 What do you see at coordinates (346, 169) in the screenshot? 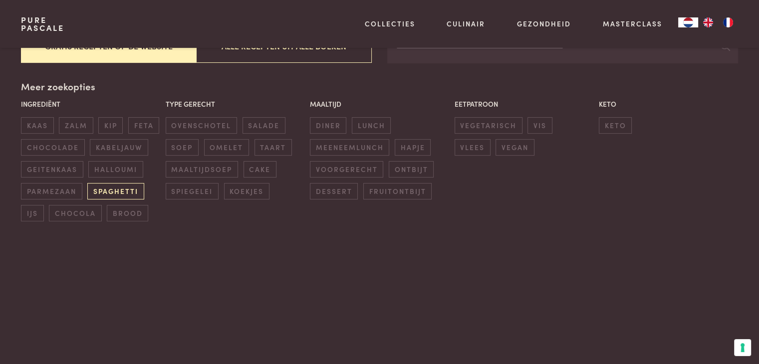
I see `span: voorgerecht` at bounding box center [346, 169].